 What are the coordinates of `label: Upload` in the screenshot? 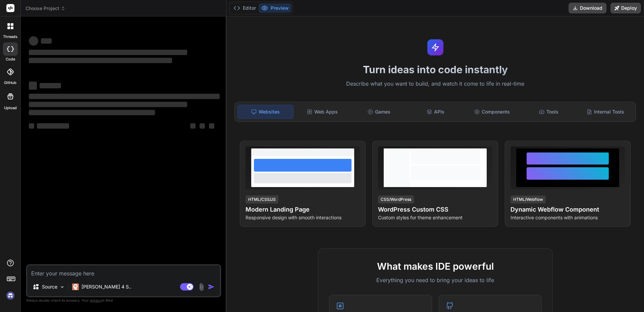 It's located at (11, 108).